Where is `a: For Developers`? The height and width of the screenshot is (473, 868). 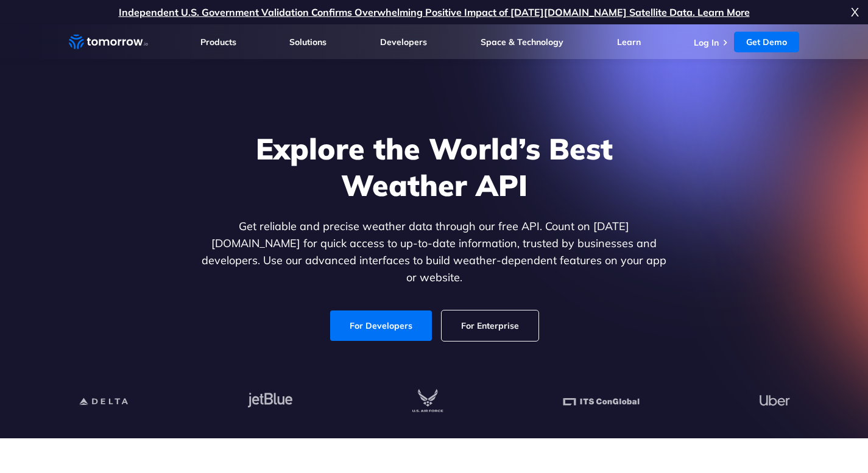 a: For Developers is located at coordinates (381, 325).